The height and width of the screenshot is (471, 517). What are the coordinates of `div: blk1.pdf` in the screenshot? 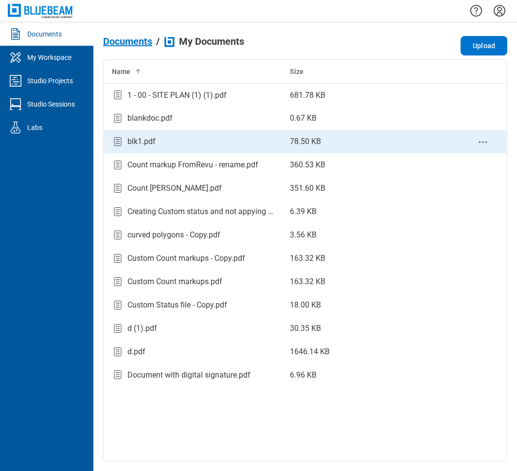 It's located at (142, 142).